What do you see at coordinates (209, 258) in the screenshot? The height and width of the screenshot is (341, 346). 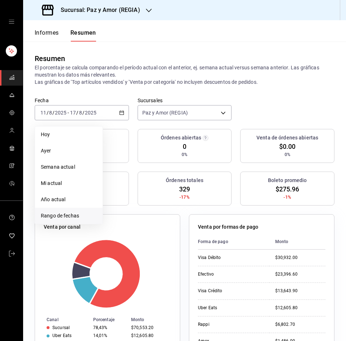 I see `font: Visa Débito` at bounding box center [209, 258].